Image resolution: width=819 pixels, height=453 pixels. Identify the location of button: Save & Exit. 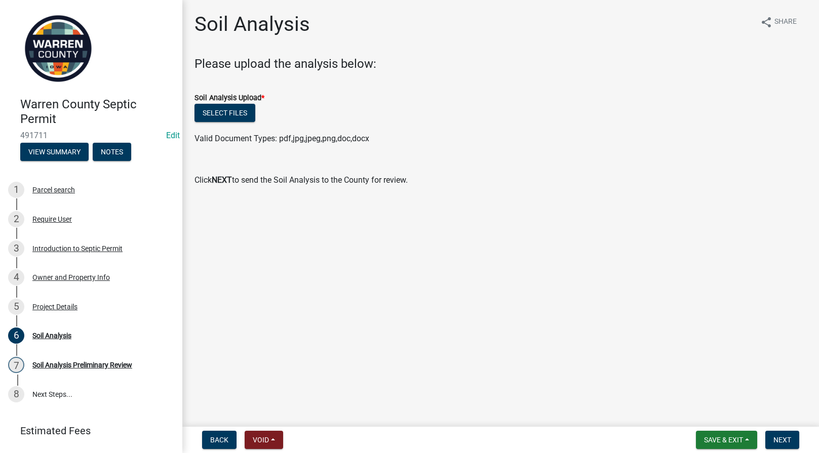
(726, 440).